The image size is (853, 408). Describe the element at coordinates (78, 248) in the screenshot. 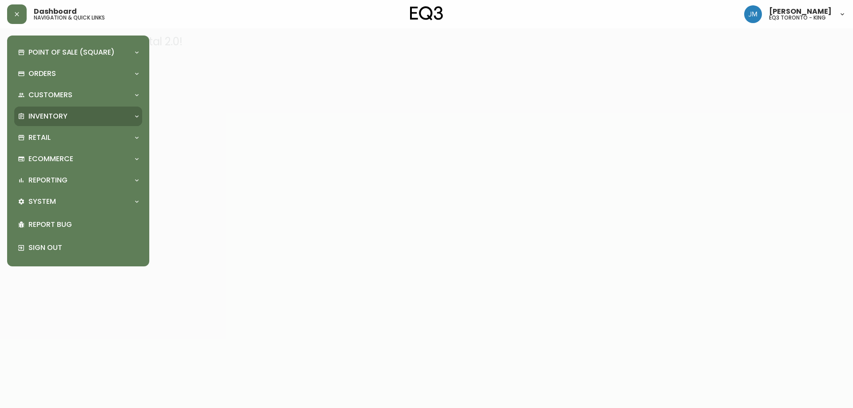

I see `div: Sign Out` at that location.